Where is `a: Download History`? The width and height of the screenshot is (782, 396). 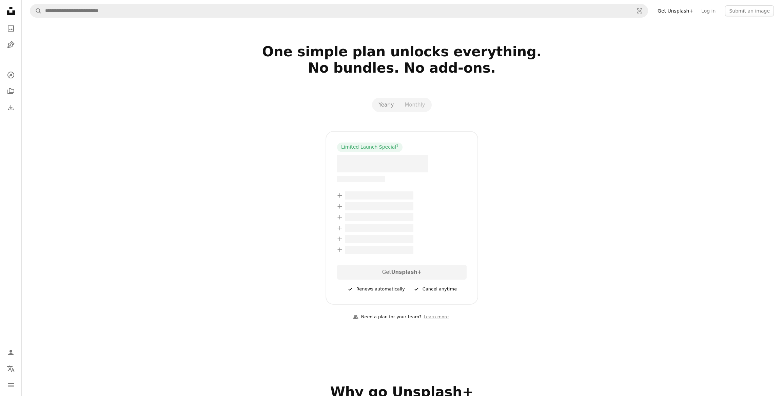 a: Download History is located at coordinates (11, 108).